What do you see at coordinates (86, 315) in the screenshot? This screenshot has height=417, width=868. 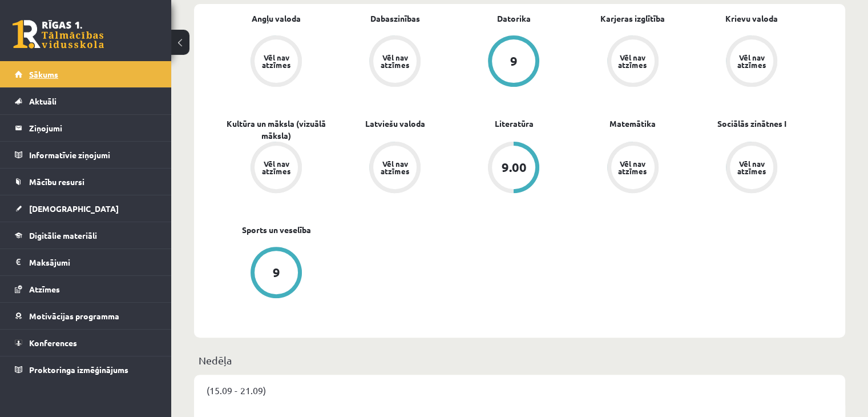 I see `a: Motivācijas programma` at bounding box center [86, 315].